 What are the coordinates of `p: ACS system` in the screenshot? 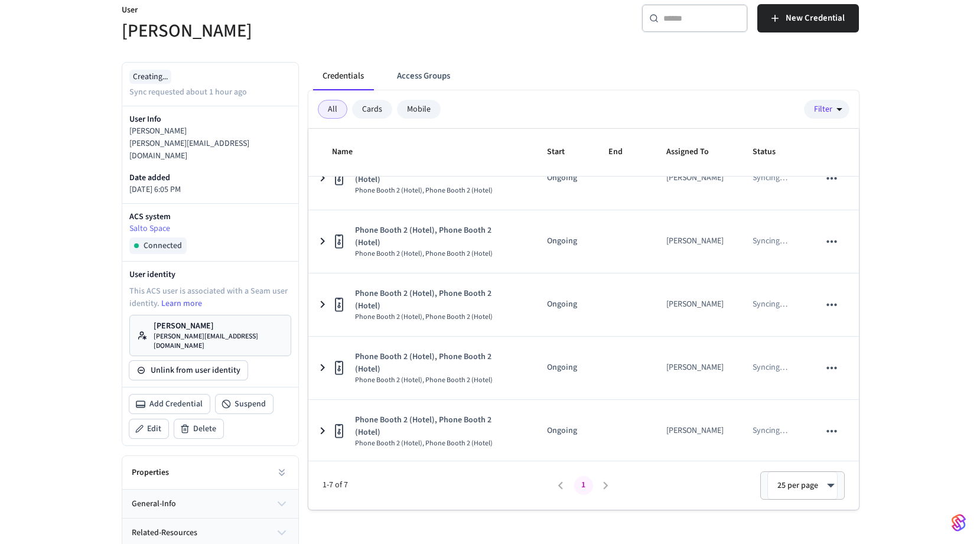 It's located at (210, 217).